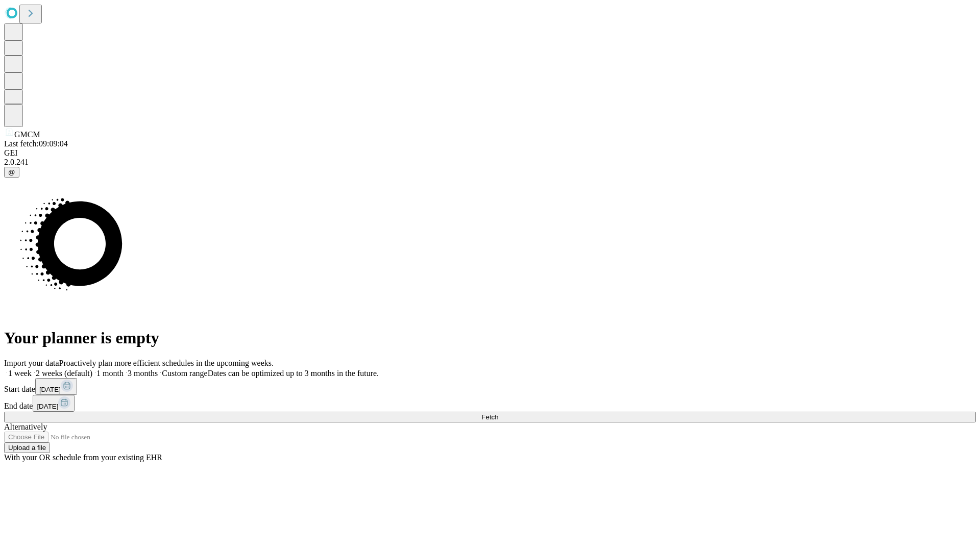  Describe the element at coordinates (143, 373) in the screenshot. I see `span: 3 months` at that location.